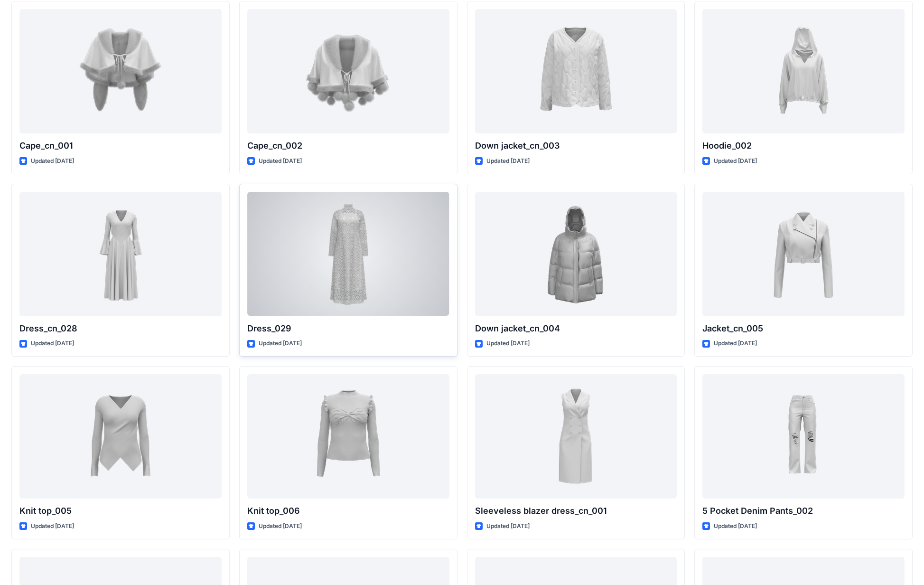  Describe the element at coordinates (576, 436) in the screenshot. I see `a: Sleeveless blazer dress_cn_001` at that location.